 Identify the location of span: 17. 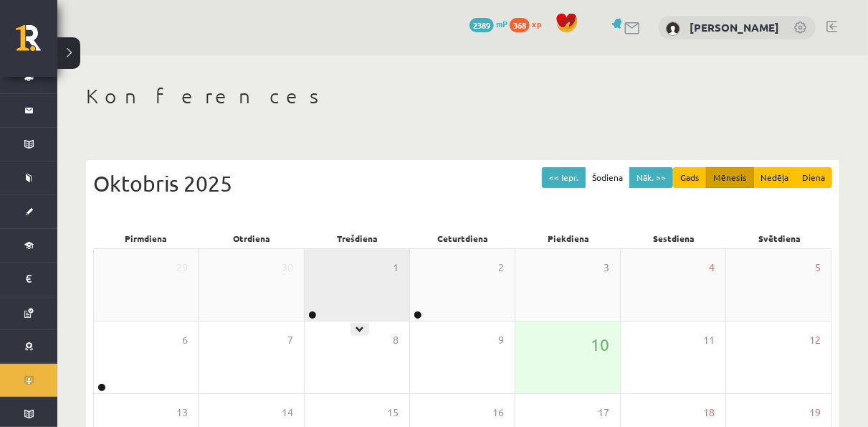
(603, 413).